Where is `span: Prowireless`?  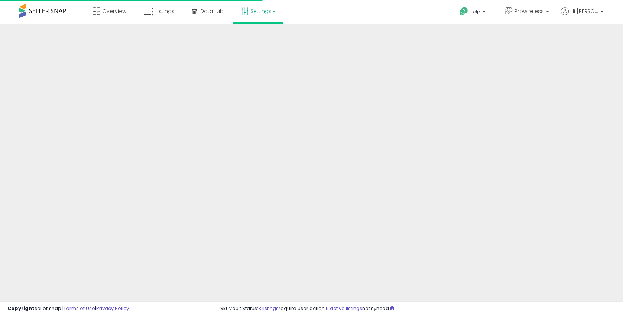 span: Prowireless is located at coordinates (529, 11).